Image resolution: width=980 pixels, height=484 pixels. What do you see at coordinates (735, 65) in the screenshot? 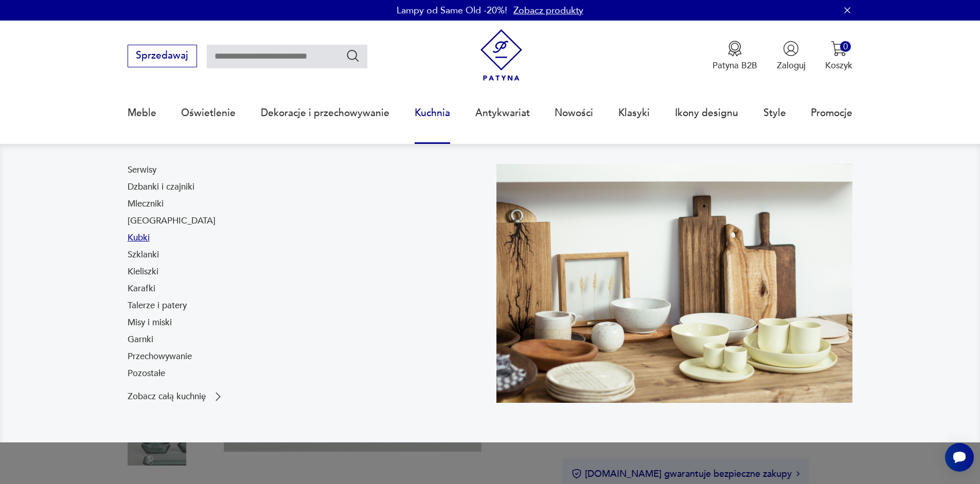
I see `p: Patyna B2B` at bounding box center [735, 65].